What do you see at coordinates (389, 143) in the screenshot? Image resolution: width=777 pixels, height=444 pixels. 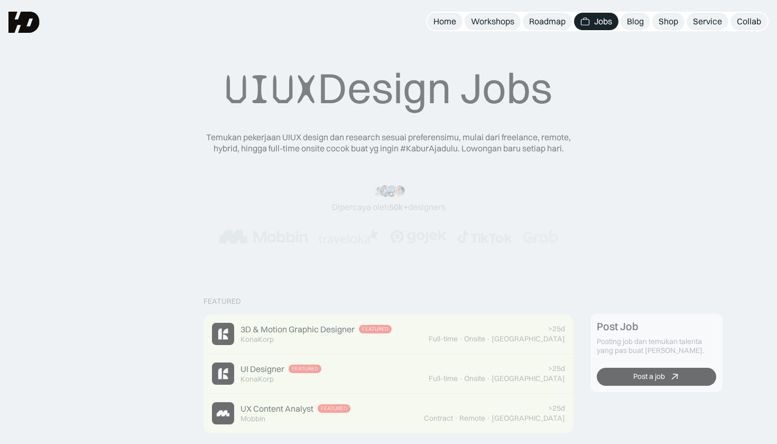 I see `div: Temukan pekerjaan UIUX design dan research sesuai preferensimu, mulai dari freelance, remote, hyb...` at bounding box center [389, 143].